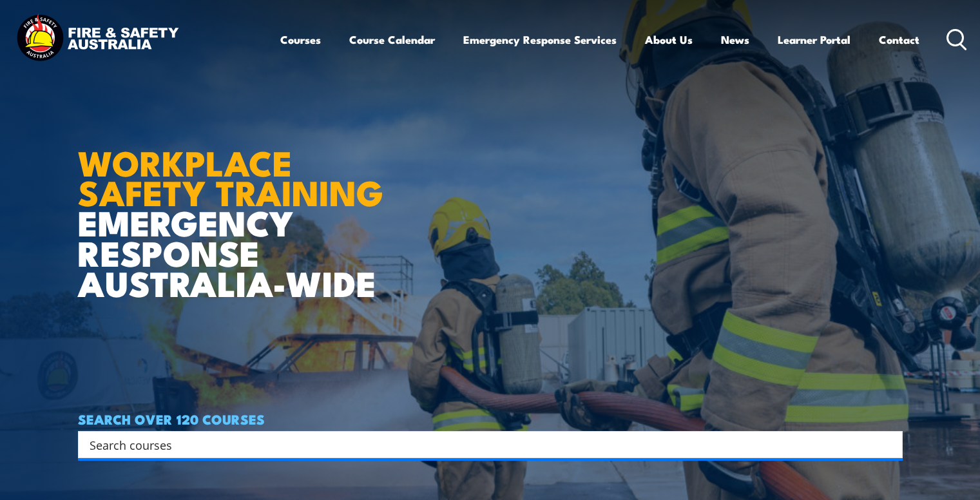  I want to click on a: Courses, so click(300, 39).